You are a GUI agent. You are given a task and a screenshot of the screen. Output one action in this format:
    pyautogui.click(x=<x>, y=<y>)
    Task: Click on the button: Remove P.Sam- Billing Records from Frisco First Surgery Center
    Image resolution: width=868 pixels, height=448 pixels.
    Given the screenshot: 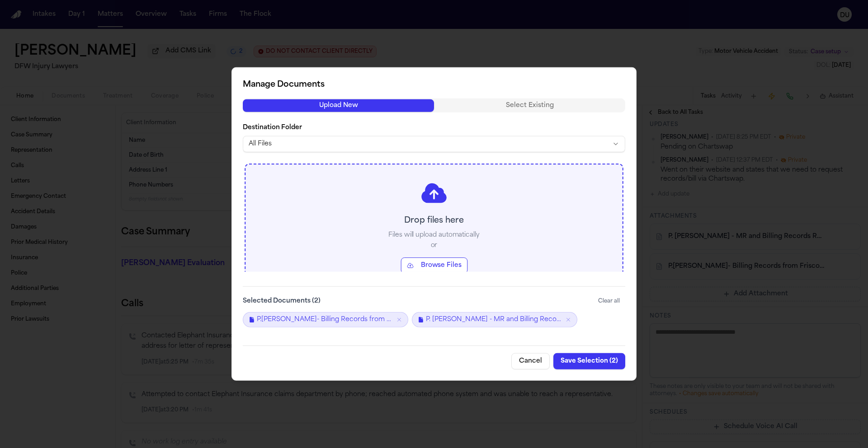 What is the action you would take?
    pyautogui.click(x=399, y=319)
    